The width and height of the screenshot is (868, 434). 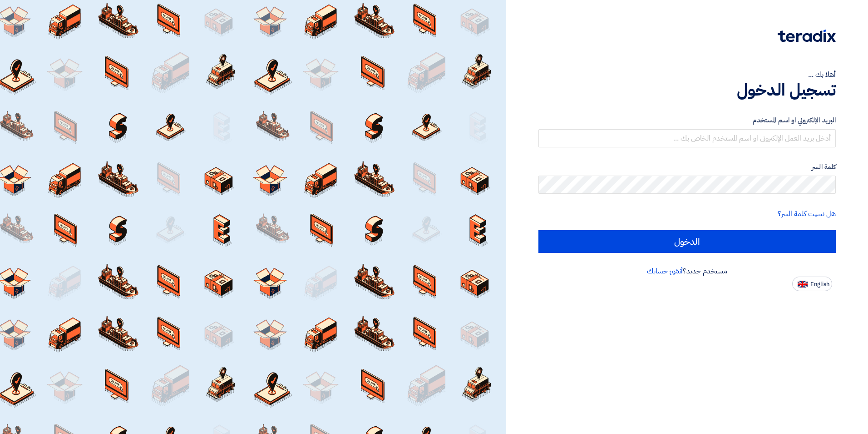 I want to click on span: English, so click(x=820, y=285).